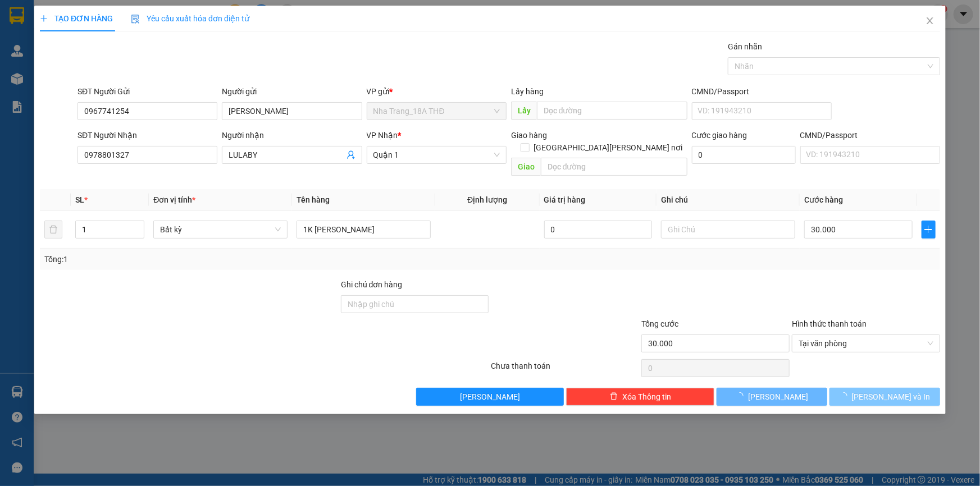  Describe the element at coordinates (54, 230) in the screenshot. I see `button: delete` at that location.